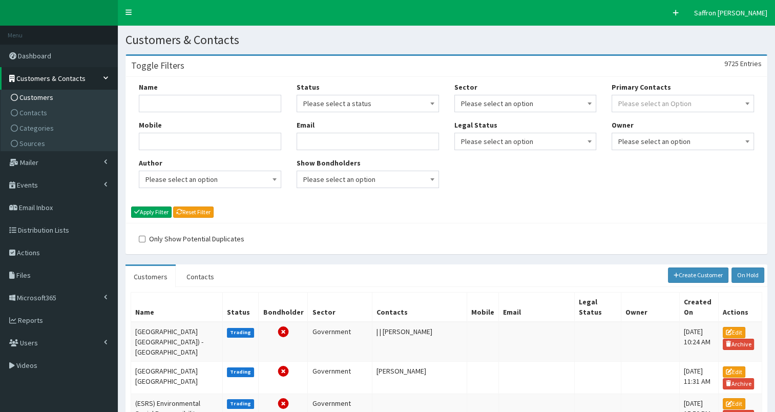  What do you see at coordinates (466, 87) in the screenshot?
I see `label: Sector` at bounding box center [466, 87].